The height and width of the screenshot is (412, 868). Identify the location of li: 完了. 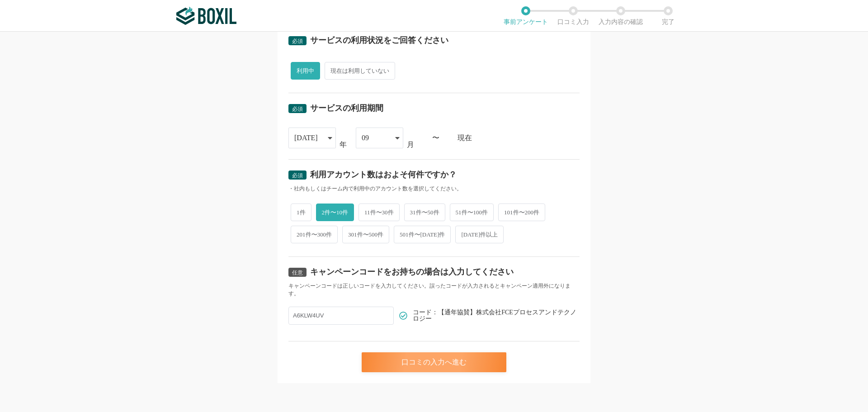
(668, 16).